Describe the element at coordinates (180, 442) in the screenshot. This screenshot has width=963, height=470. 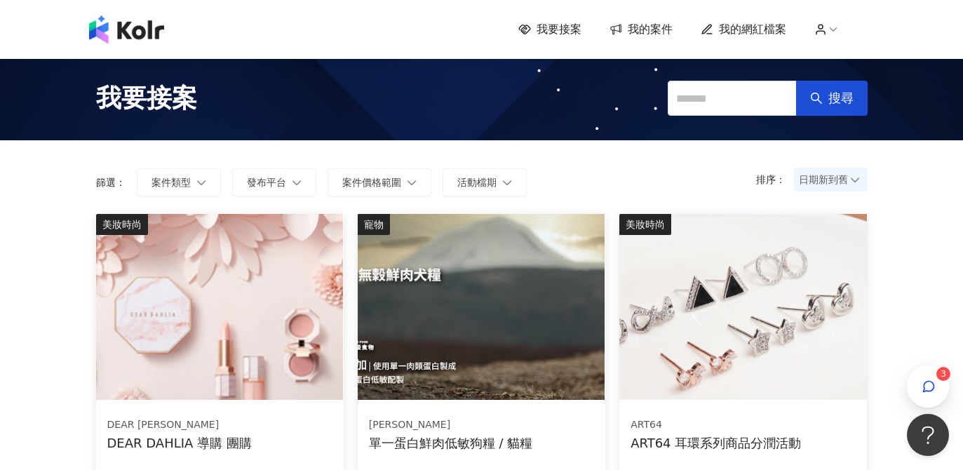
I see `div: DEAR DAHLIA 導購 團購` at that location.